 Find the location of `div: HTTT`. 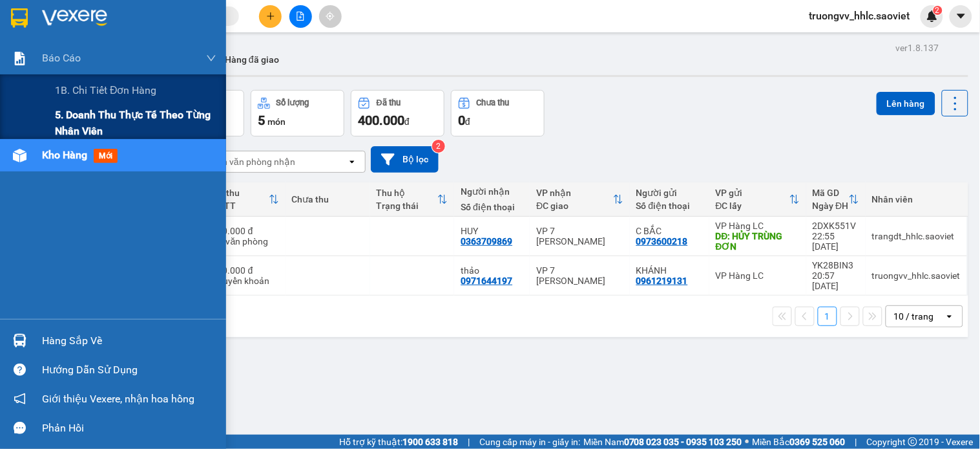

div: HTTT is located at coordinates (240, 206).